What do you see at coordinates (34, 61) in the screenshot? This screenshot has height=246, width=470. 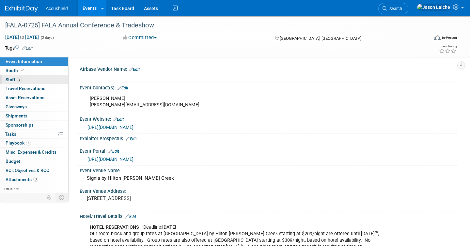 I see `a: Event Information` at bounding box center [34, 61].